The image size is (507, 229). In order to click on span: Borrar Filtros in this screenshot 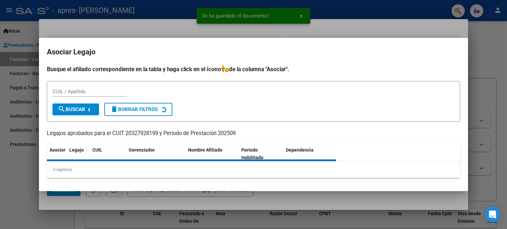, I will do `click(134, 109)`.